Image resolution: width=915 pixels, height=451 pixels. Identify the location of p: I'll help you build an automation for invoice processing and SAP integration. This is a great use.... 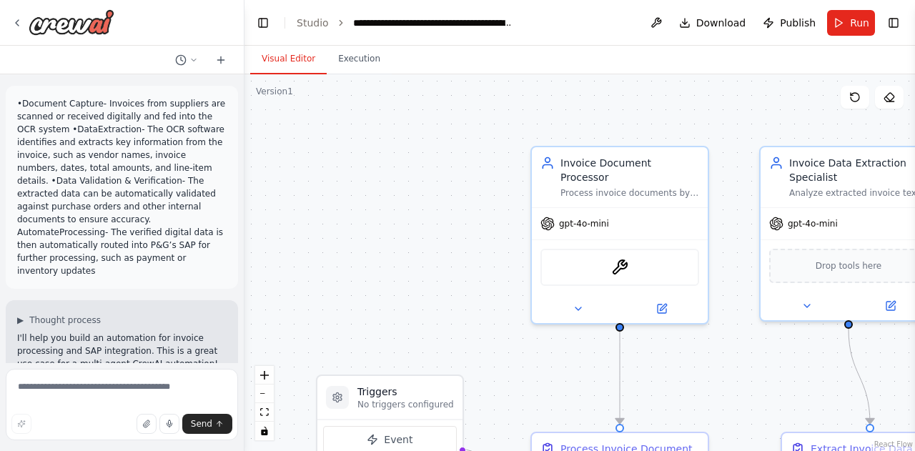
(122, 364).